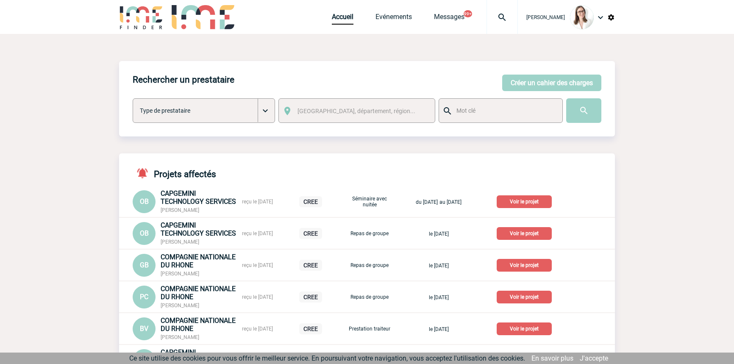  What do you see at coordinates (394, 19) in the screenshot?
I see `a: Evénements` at bounding box center [394, 19].